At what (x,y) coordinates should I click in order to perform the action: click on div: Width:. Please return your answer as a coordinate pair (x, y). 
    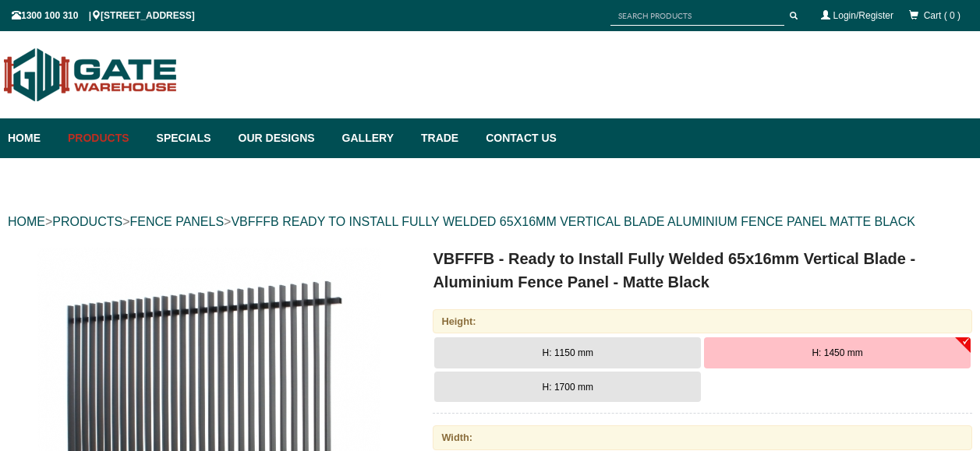
    Looking at the image, I should click on (702, 437).